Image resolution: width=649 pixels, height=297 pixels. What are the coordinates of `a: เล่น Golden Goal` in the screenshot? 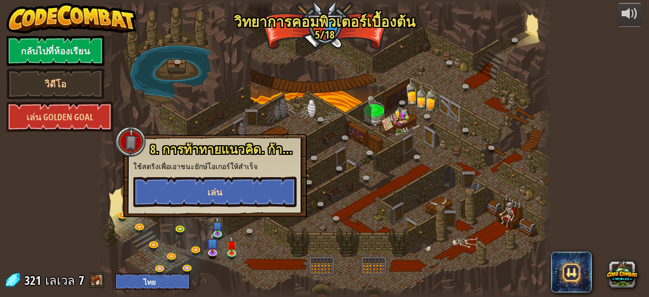 It's located at (60, 117).